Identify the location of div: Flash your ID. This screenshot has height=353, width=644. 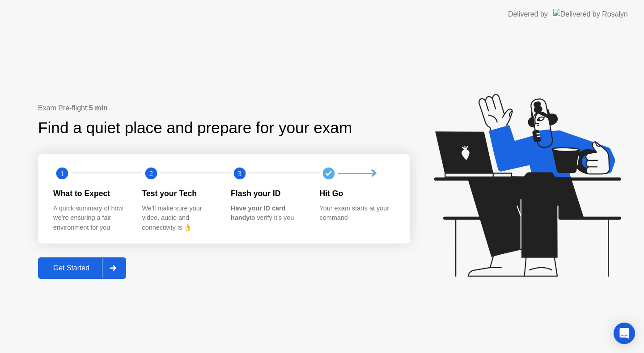
(267, 194).